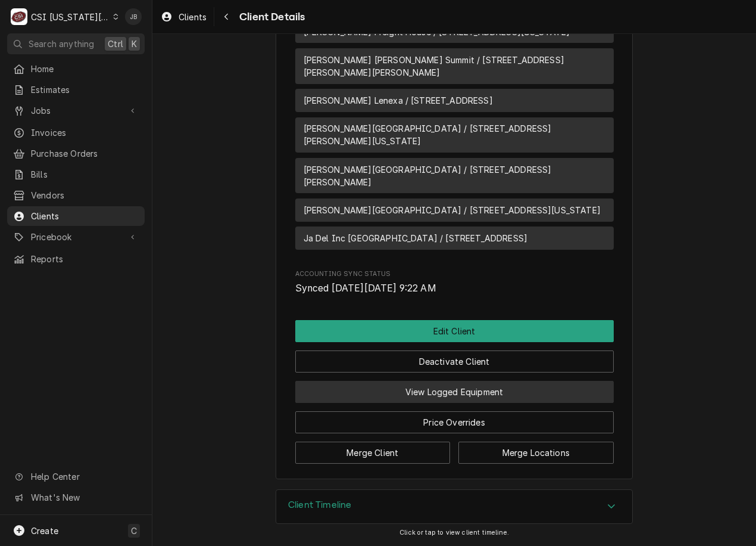 This screenshot has height=546, width=756. Describe the element at coordinates (75, 153) in the screenshot. I see `a: Purchase Orders` at that location.